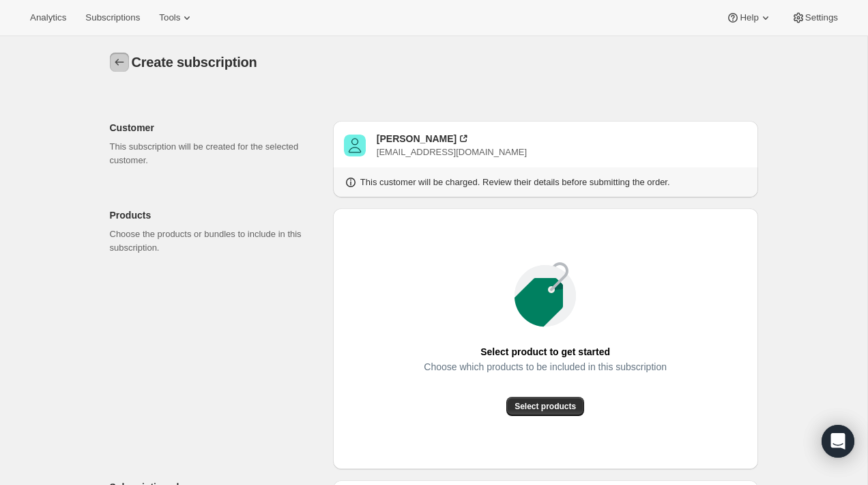 The height and width of the screenshot is (485, 868). What do you see at coordinates (216, 241) in the screenshot?
I see `p: Choose the products or bundles to include in this subscription.` at bounding box center [216, 241].